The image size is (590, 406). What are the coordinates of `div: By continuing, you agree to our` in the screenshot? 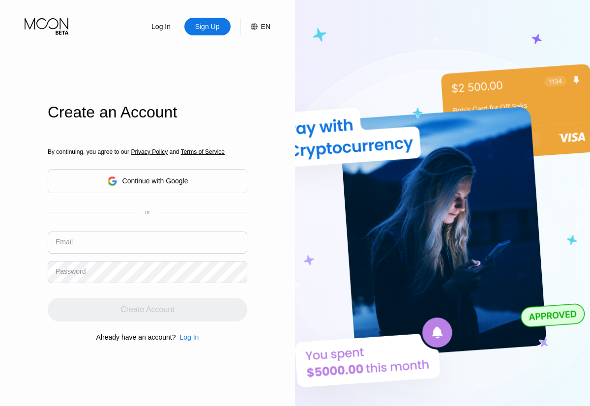 It's located at (148, 152).